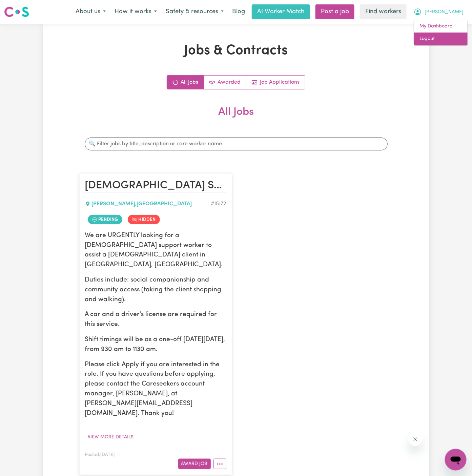 The width and height of the screenshot is (472, 476). What do you see at coordinates (236, 51) in the screenshot?
I see `h1: Jobs & Contracts` at bounding box center [236, 51].